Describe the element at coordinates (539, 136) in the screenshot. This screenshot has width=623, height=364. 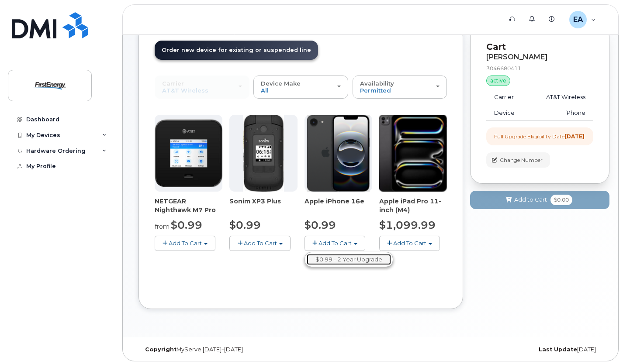
I see `div: Full Upgrade Eligibility Date` at that location.